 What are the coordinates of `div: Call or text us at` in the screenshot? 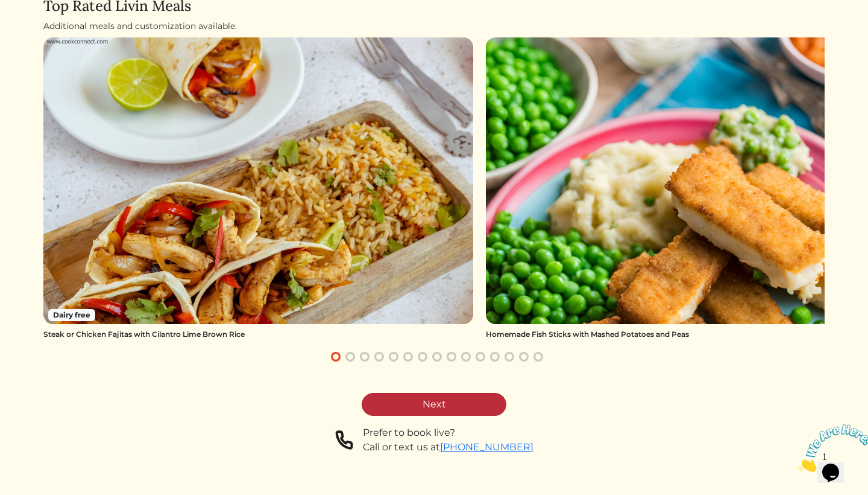 It's located at (448, 447).